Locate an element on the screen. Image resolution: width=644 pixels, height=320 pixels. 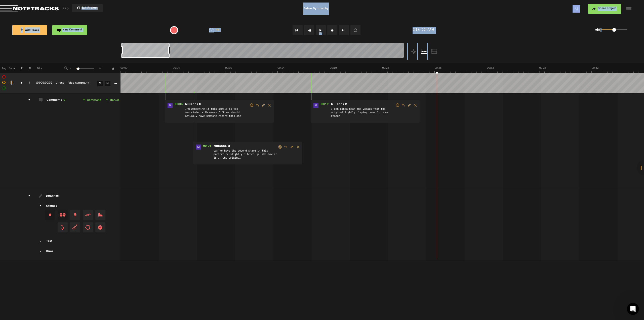
div: comments, stamps & drawings is located at coordinates (19, 83).